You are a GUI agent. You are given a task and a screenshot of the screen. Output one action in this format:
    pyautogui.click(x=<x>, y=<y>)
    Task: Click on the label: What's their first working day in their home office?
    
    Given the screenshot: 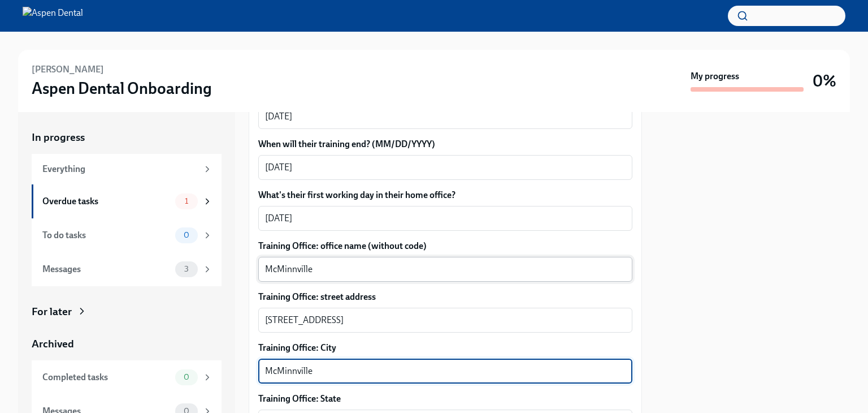 What is the action you would take?
    pyautogui.click(x=445, y=195)
    